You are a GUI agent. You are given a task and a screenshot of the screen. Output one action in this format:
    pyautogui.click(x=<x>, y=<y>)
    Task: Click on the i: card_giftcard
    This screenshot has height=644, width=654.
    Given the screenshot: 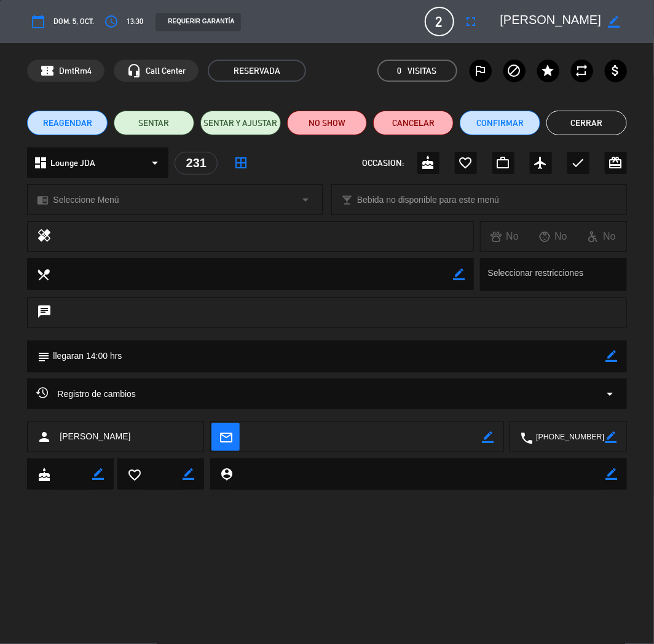 What is the action you would take?
    pyautogui.click(x=616, y=163)
    